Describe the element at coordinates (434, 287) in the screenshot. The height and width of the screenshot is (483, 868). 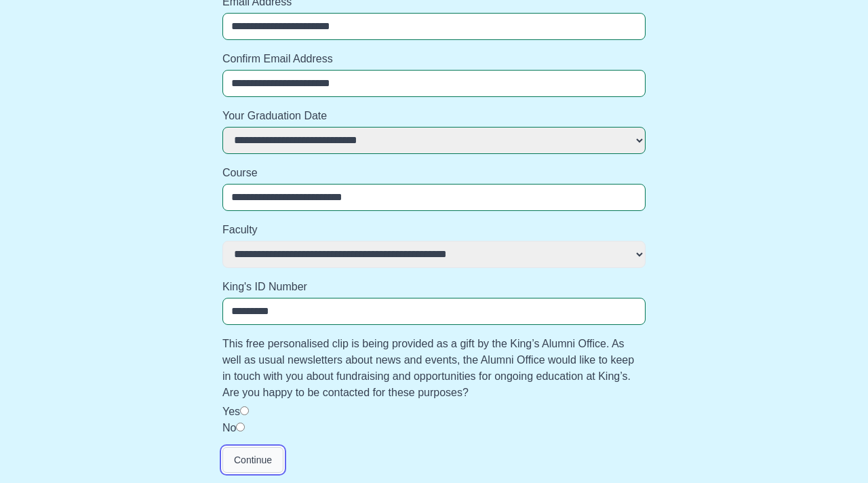
I see `label: King's ID Number` at that location.